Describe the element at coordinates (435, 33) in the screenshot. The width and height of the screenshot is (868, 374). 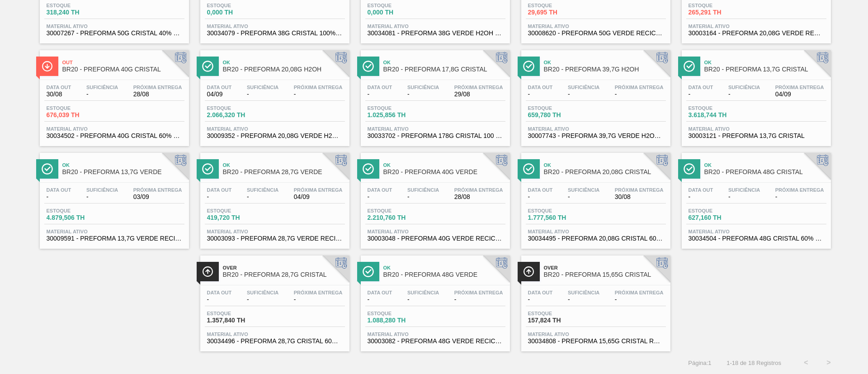
I see `span: 30034081 - PREFORMA 38G VERDE H2OH RECICLADA` at that location.